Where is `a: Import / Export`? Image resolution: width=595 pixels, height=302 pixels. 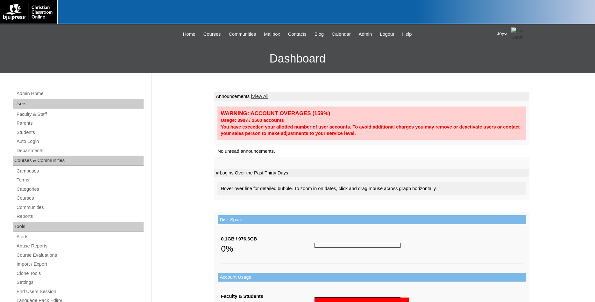
a: Import / Export is located at coordinates (80, 264).